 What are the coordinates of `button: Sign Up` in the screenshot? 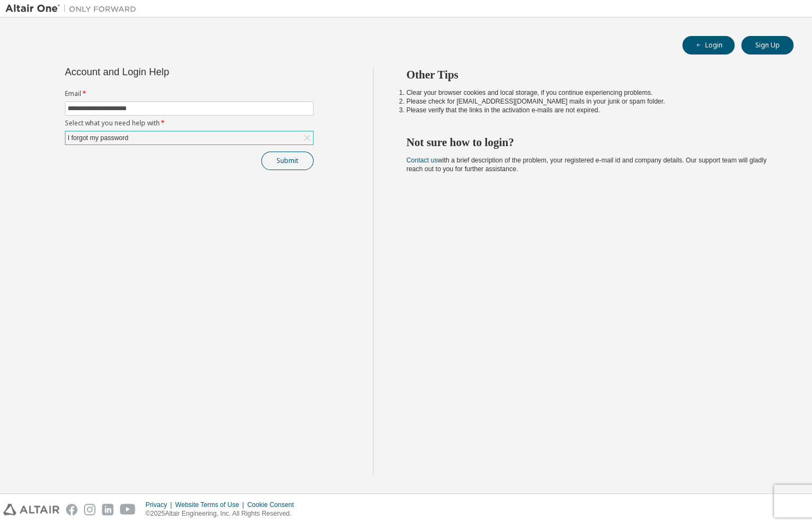 It's located at (767, 45).